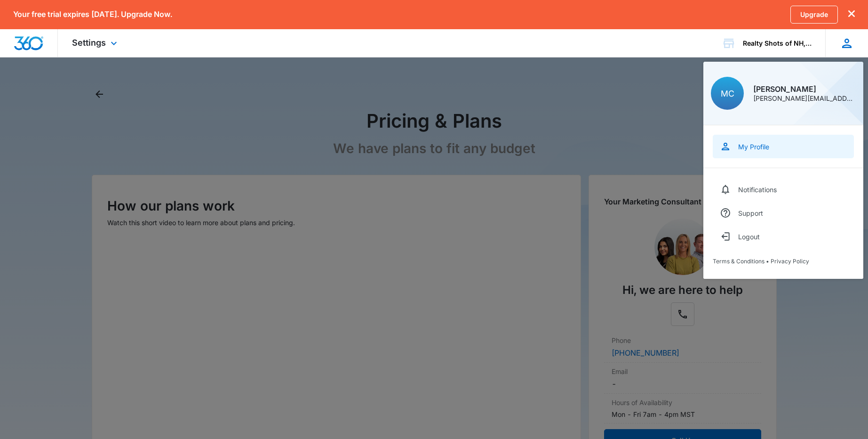 The image size is (868, 439). What do you see at coordinates (754, 146) in the screenshot?
I see `div: My Profile` at bounding box center [754, 146].